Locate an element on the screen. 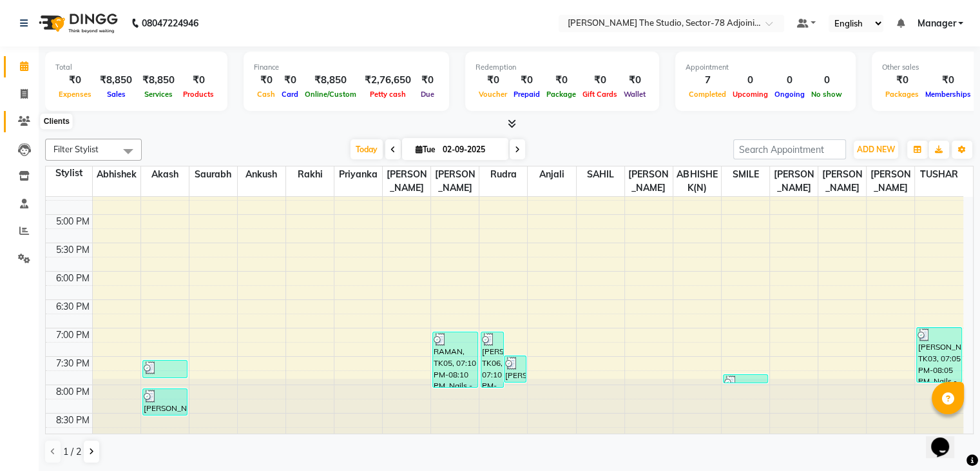 This screenshot has height=471, width=980. span: Online/Custom is located at coordinates (331, 94).